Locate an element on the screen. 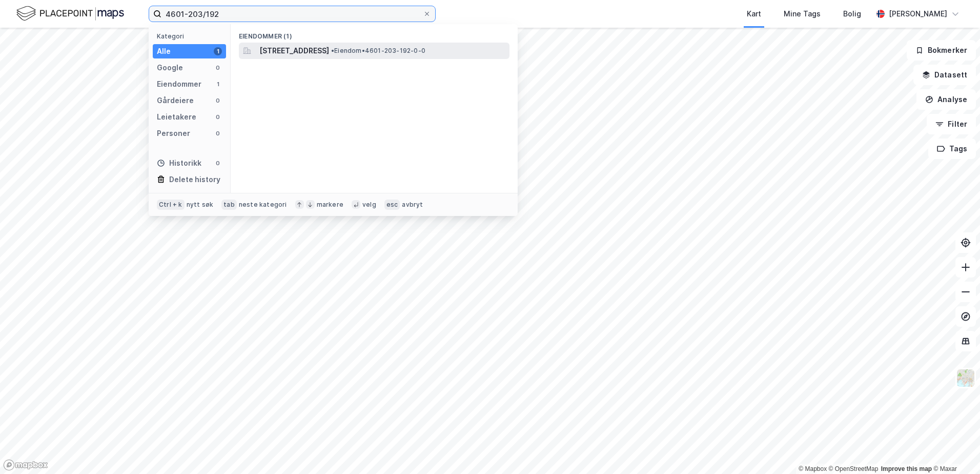  div: markere is located at coordinates (330, 204).